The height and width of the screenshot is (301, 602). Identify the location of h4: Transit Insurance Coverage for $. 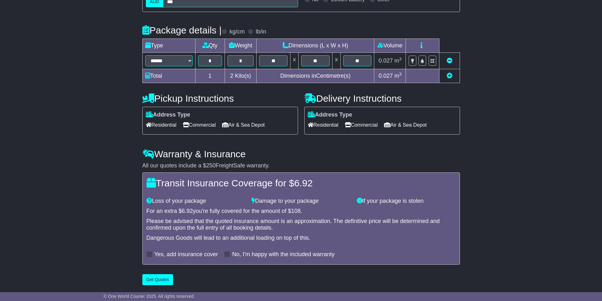
(301, 183).